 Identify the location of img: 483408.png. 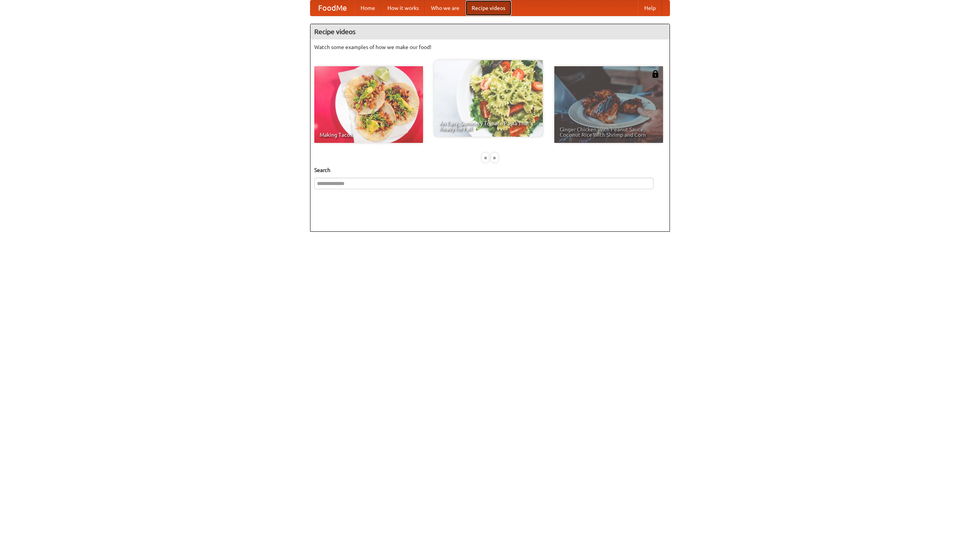
(656, 74).